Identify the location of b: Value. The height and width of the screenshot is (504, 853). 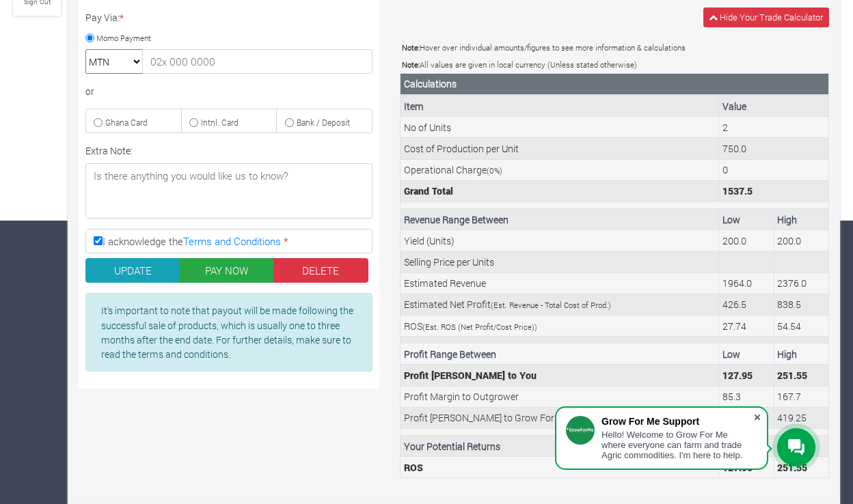
(734, 106).